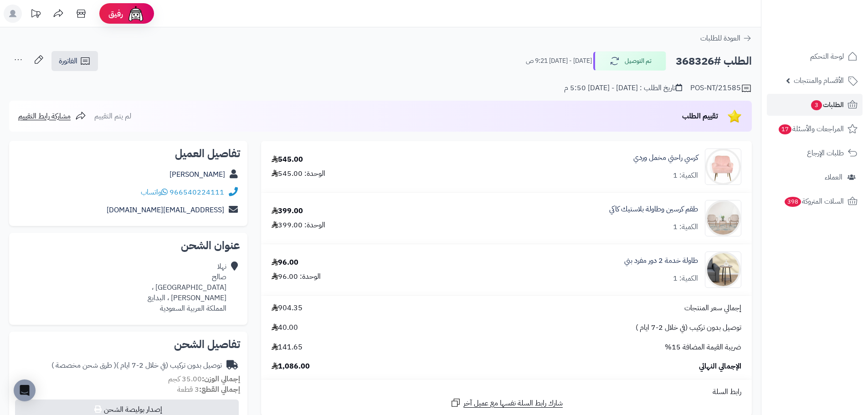 The width and height of the screenshot is (868, 415). I want to click on a: الطلبات3, so click(815, 105).